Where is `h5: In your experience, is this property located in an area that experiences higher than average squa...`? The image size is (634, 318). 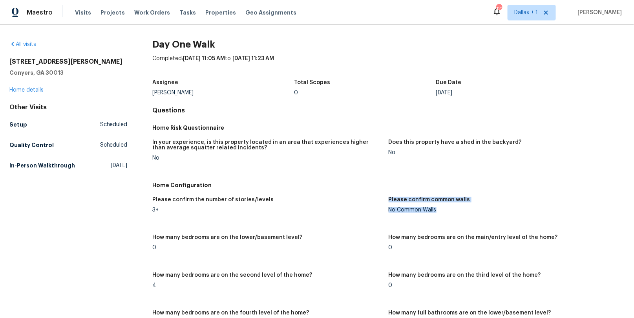 h5: In your experience, is this property located in an area that experiences higher than average squa... is located at coordinates (267, 145).